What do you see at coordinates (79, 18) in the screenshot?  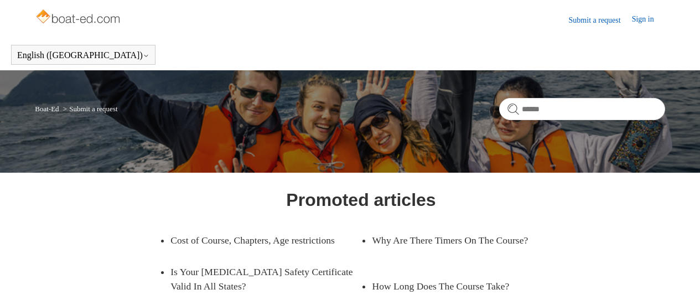 I see `img: Boat-Ed Help Center home page` at bounding box center [79, 18].